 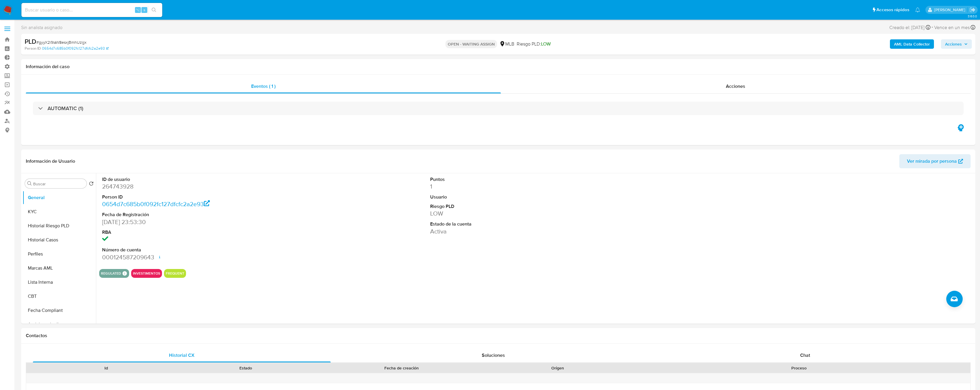 I want to click on span: Chat, so click(x=805, y=355).